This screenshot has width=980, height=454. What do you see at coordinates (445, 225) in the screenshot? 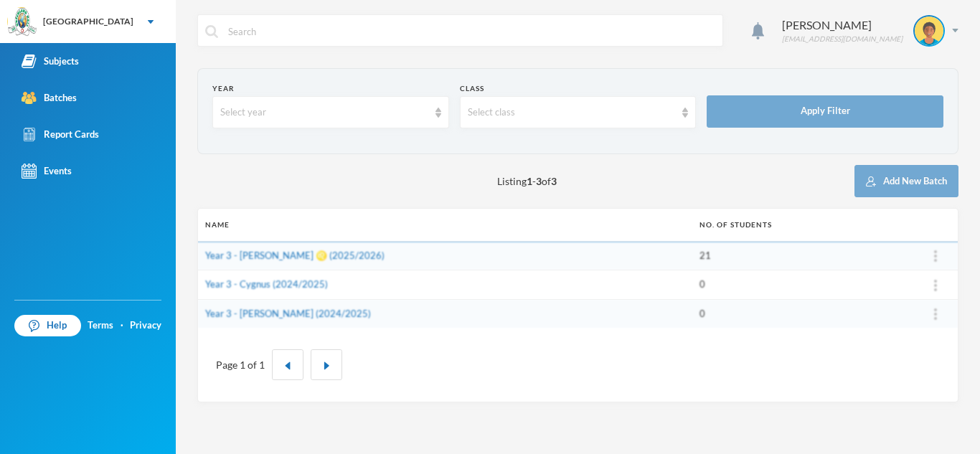
I see `th: Name` at bounding box center [445, 225].